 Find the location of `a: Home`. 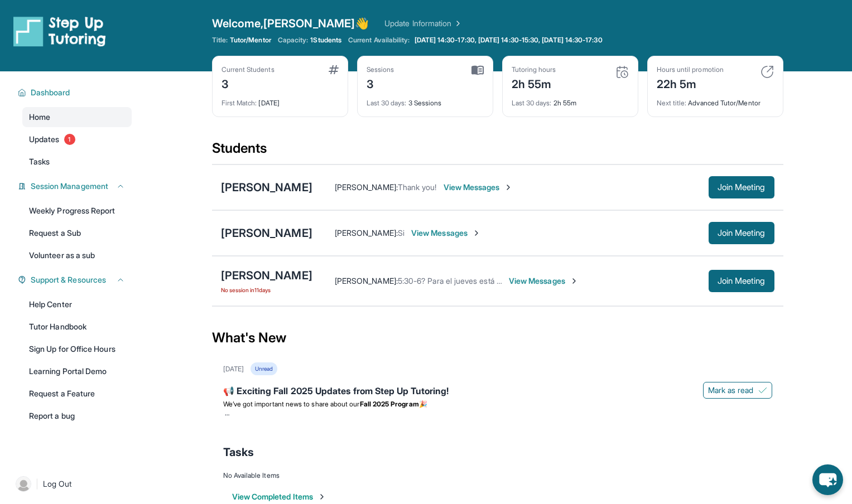

a: Home is located at coordinates (77, 117).